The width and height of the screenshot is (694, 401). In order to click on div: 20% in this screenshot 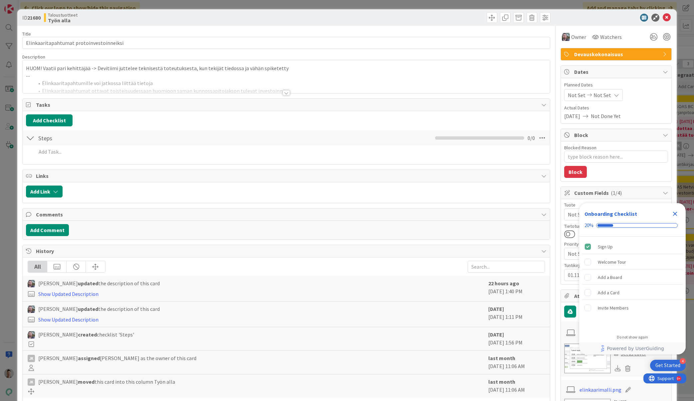, I will do `click(588, 226)`.